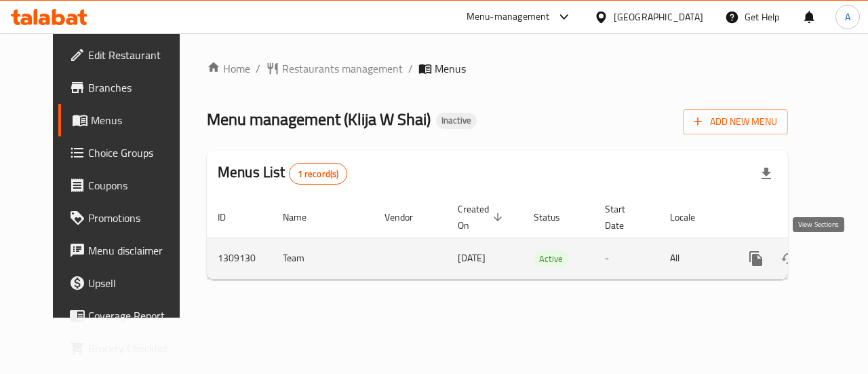  I want to click on span: 1 record(s), so click(318, 174).